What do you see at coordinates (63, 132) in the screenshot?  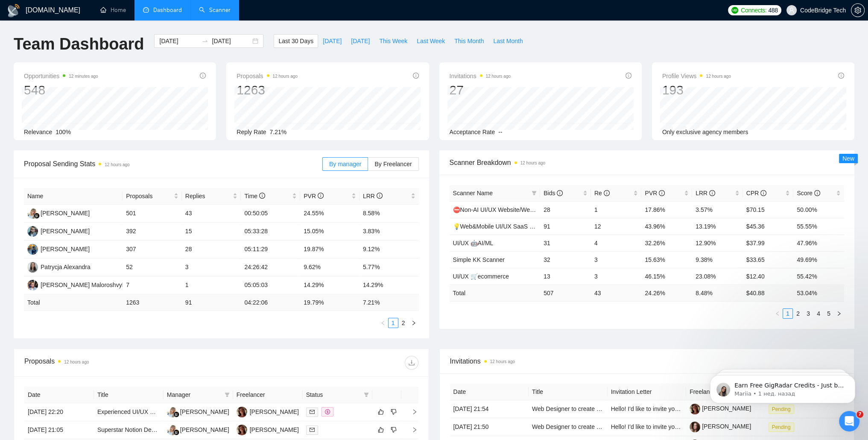 I see `span: 100%` at bounding box center [63, 132].